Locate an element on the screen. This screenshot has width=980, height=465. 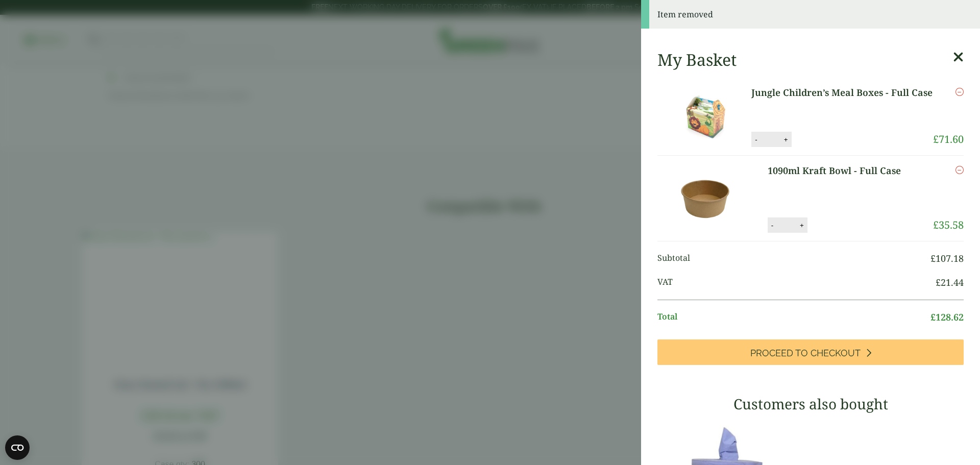
bdi: 128.62 is located at coordinates (947, 317).